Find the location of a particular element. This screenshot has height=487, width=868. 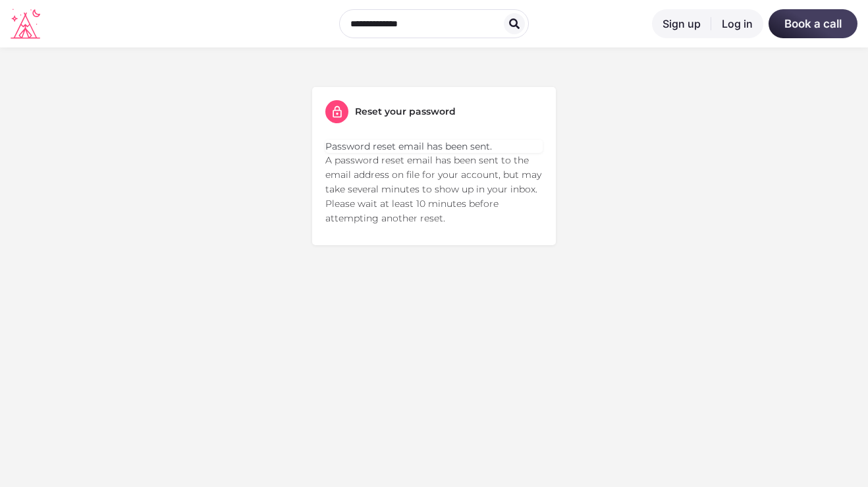

div: Password reset email has been sent. is located at coordinates (434, 146).